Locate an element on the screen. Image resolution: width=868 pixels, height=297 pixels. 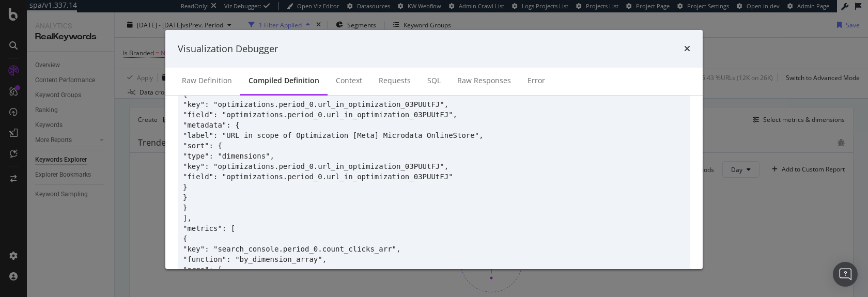
div: Error is located at coordinates (537, 80).